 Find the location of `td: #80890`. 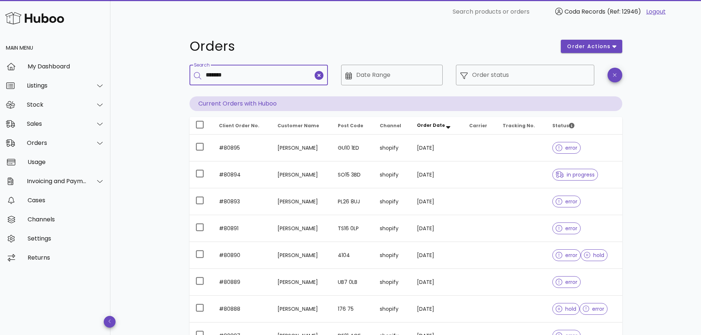

td: #80890 is located at coordinates (242, 255).